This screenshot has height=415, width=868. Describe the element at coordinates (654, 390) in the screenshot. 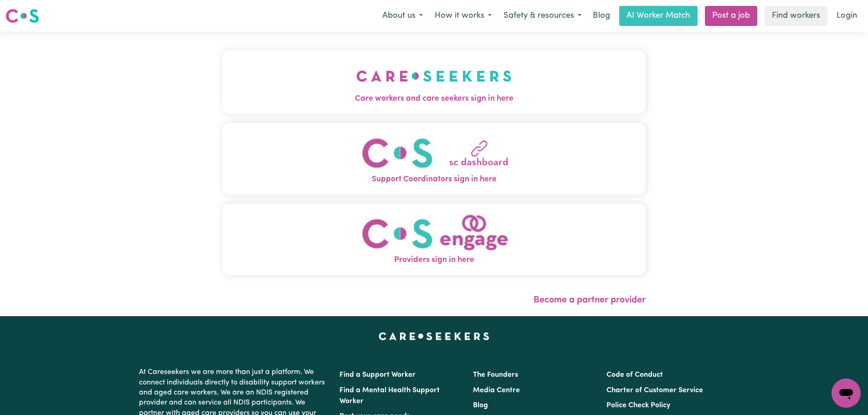

I see `a: Charter of Customer Service` at that location.